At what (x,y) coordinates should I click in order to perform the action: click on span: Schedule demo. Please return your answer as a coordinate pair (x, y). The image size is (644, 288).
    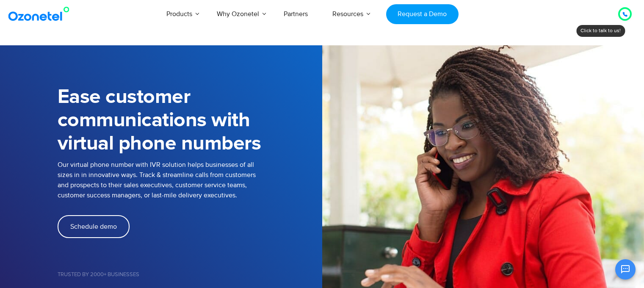
    Looking at the image, I should click on (94, 226).